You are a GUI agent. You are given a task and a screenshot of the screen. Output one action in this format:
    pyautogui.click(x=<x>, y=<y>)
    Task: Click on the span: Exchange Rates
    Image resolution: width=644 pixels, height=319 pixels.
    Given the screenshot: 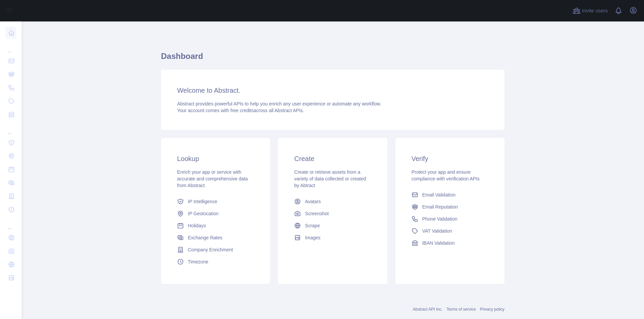 What is the action you would take?
    pyautogui.click(x=205, y=238)
    